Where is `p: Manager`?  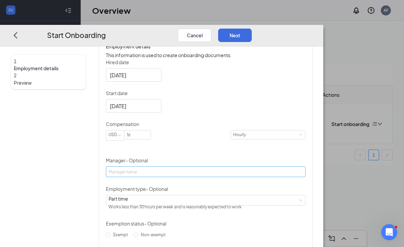
p: Manager is located at coordinates (206, 160).